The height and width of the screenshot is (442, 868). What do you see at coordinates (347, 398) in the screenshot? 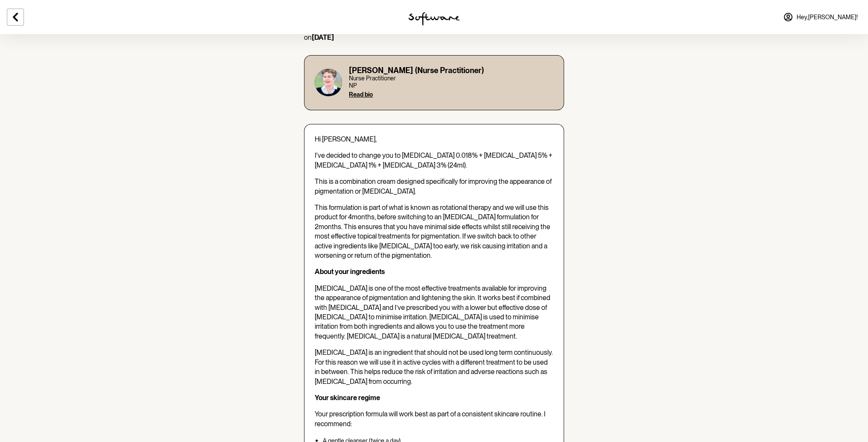
I see `strong: Your skincare regime` at bounding box center [347, 398].